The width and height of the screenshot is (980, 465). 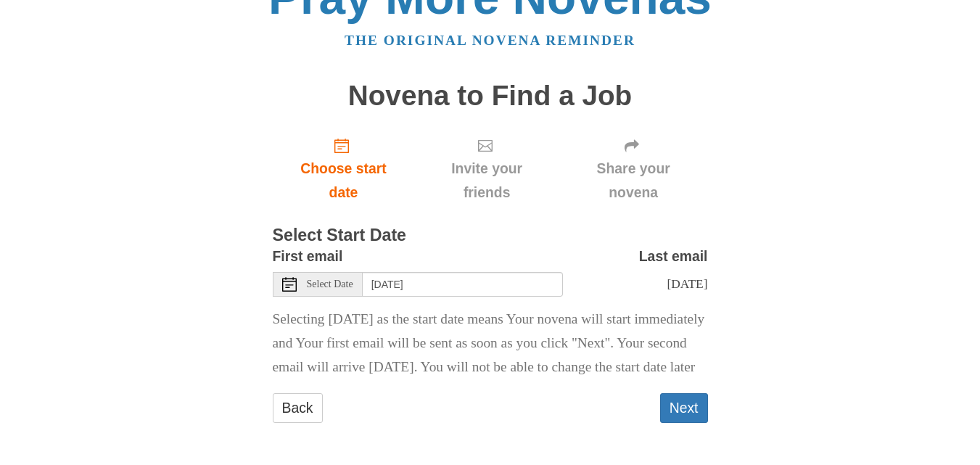 I want to click on label: Last email, so click(x=673, y=256).